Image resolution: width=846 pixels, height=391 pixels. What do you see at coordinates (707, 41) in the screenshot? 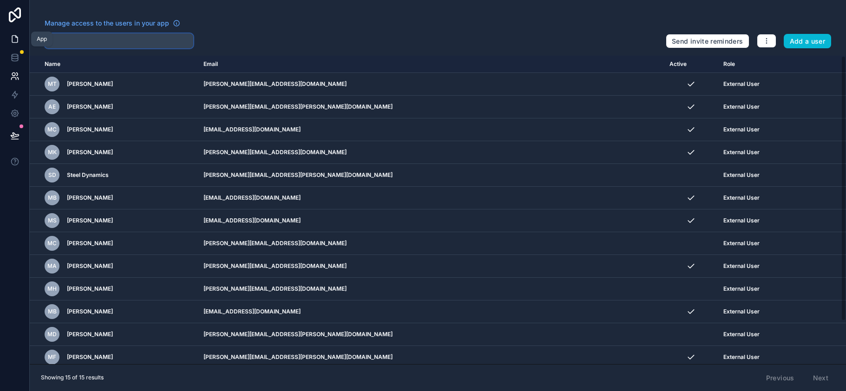
I see `button: Send invite reminders` at bounding box center [707, 41].